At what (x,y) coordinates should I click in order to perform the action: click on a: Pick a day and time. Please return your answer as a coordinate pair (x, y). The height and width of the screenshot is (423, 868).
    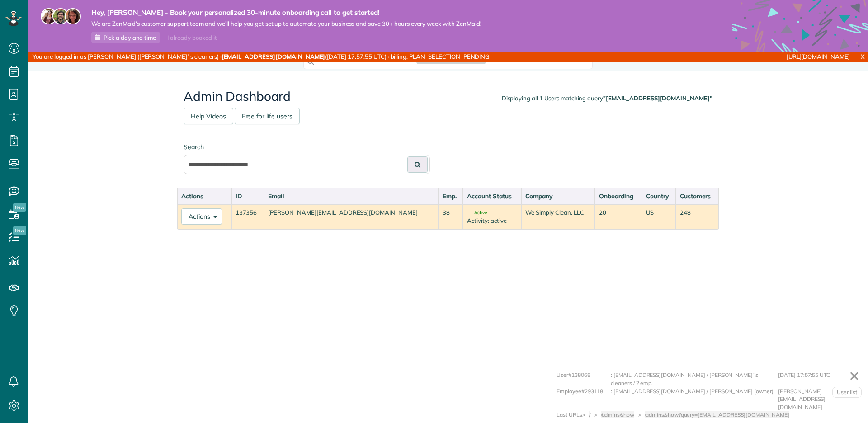
    Looking at the image, I should click on (126, 38).